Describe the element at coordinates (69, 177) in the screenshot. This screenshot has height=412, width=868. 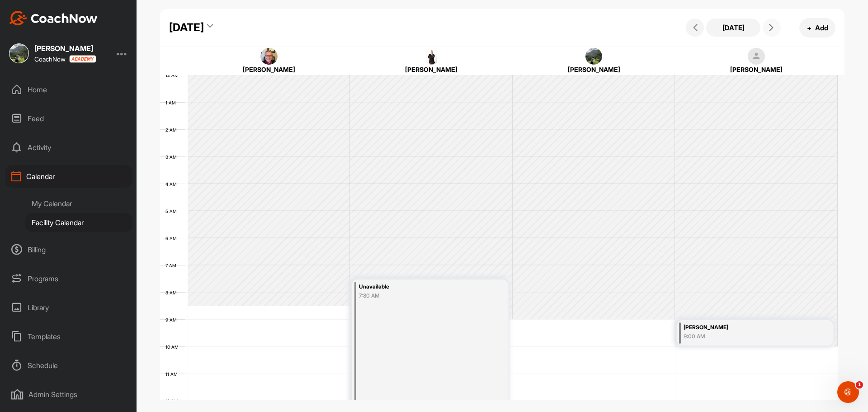
I see `div: Calendar` at that location.